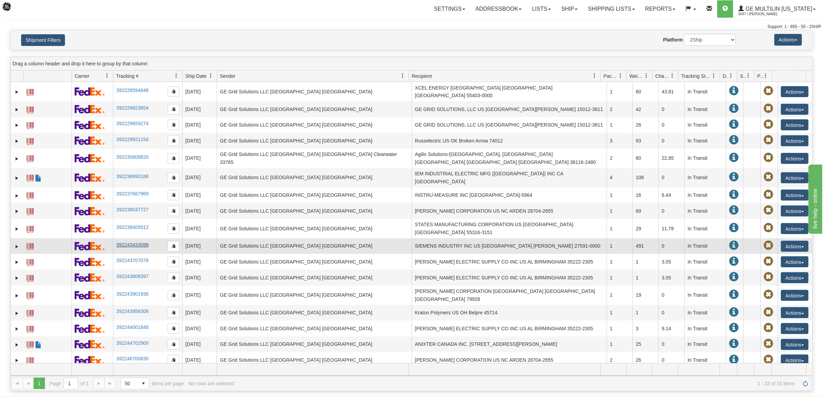 The image size is (823, 397). Describe the element at coordinates (132, 260) in the screenshot. I see `a: 392243707078` at that location.